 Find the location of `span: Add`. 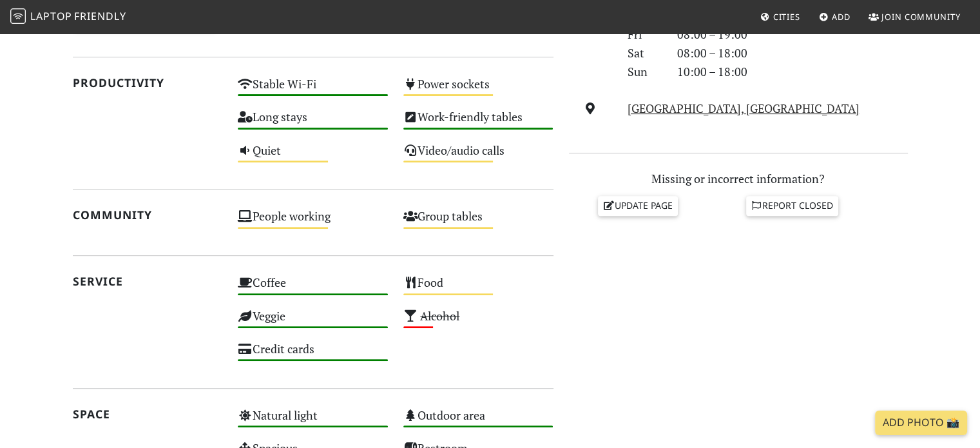

span: Add is located at coordinates (841, 17).